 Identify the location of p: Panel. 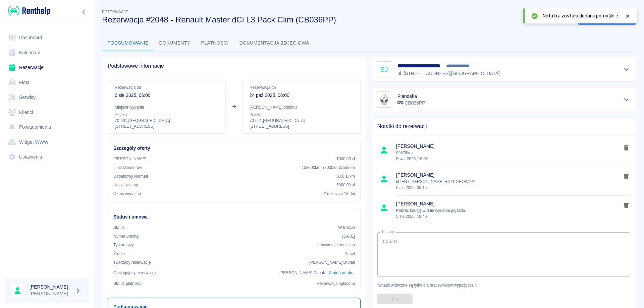
(350, 254).